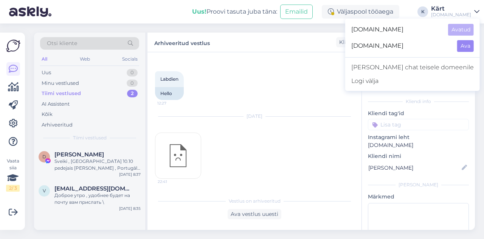  I want to click on span: verapastore@inbox.lv, so click(94, 188).